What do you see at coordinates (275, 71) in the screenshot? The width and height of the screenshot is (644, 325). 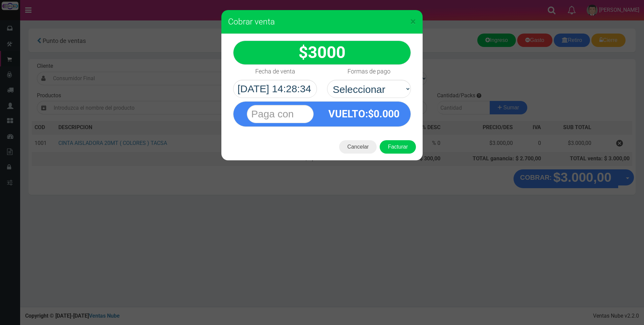 I see `h4: Fecha de venta` at bounding box center [275, 71].